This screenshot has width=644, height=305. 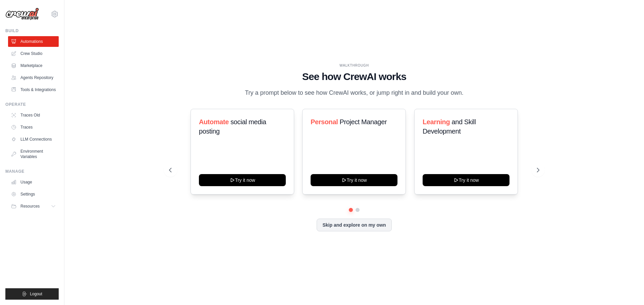 What do you see at coordinates (33, 154) in the screenshot?
I see `a: Environment Variables` at bounding box center [33, 154].